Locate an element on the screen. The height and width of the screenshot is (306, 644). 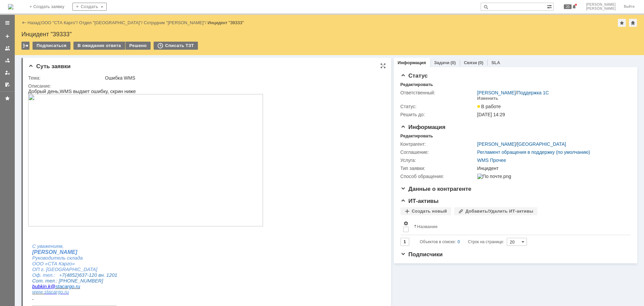
div: На всю страницу is located at coordinates (383, 66).